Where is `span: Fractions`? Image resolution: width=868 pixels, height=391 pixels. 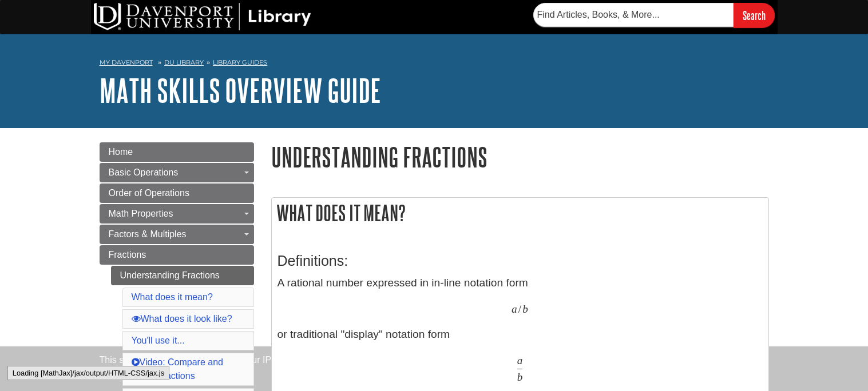
span: Fractions is located at coordinates (128, 254).